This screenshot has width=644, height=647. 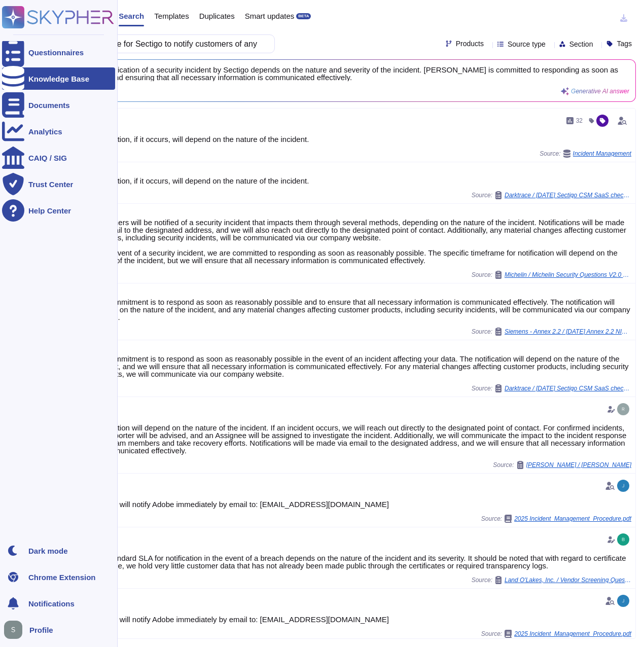 I want to click on a: Documents, so click(x=58, y=105).